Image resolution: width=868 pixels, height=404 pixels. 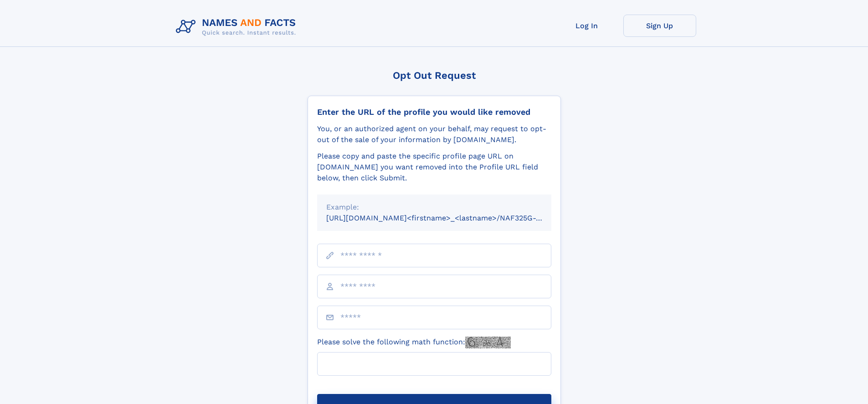 I want to click on div: Example:, so click(x=434, y=207).